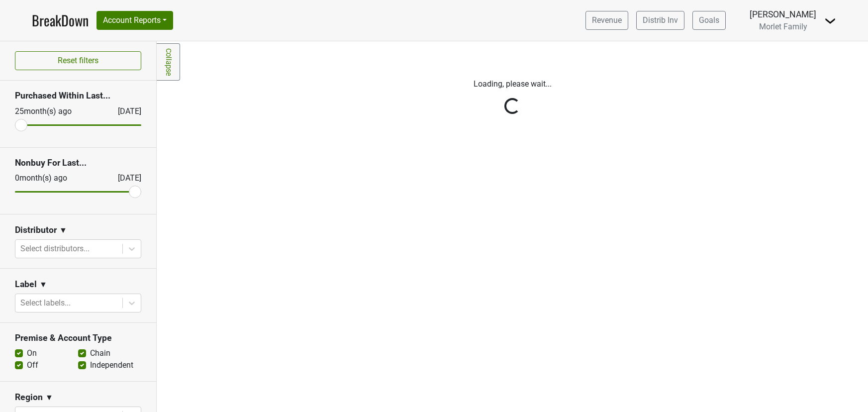 This screenshot has width=868, height=412. Describe the element at coordinates (607, 21) in the screenshot. I see `a: Revenue` at that location.